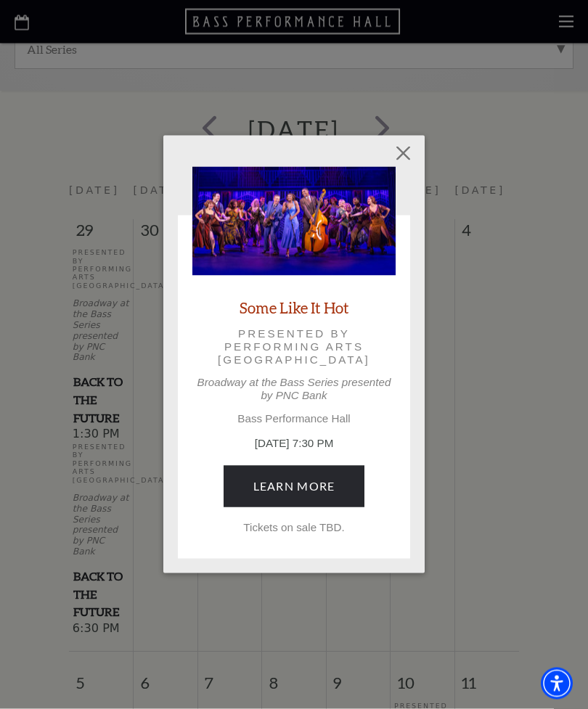 Image resolution: width=588 pixels, height=709 pixels. Describe the element at coordinates (404, 154) in the screenshot. I see `button: Close` at that location.